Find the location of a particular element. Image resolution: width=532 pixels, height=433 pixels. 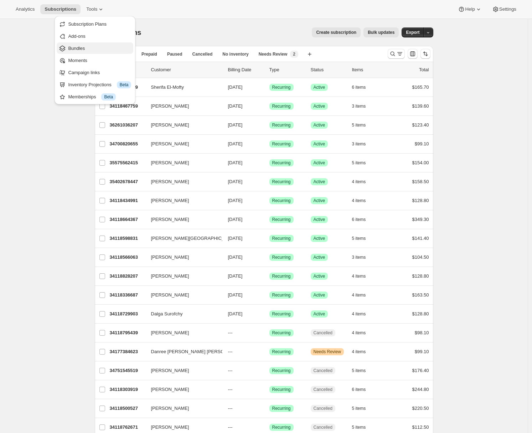

button: Export is located at coordinates (413, 32).